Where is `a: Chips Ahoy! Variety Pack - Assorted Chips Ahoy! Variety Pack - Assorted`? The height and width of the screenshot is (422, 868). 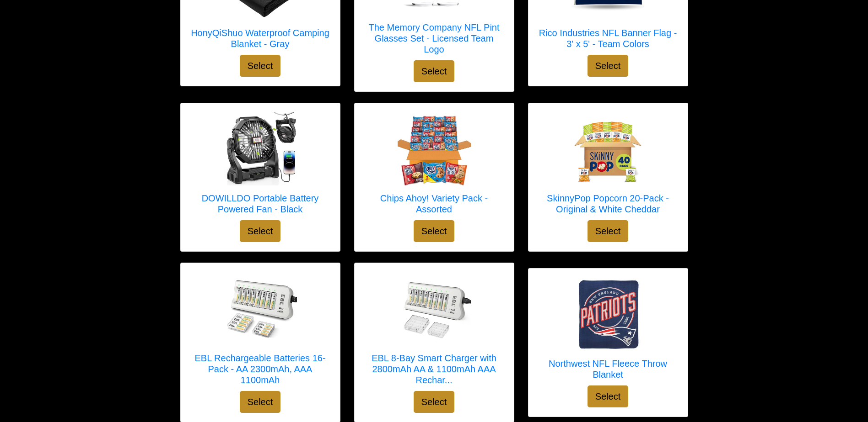
a: Chips Ahoy! Variety Pack - Assorted Chips Ahoy! Variety Pack - Assorted is located at coordinates (434, 167).